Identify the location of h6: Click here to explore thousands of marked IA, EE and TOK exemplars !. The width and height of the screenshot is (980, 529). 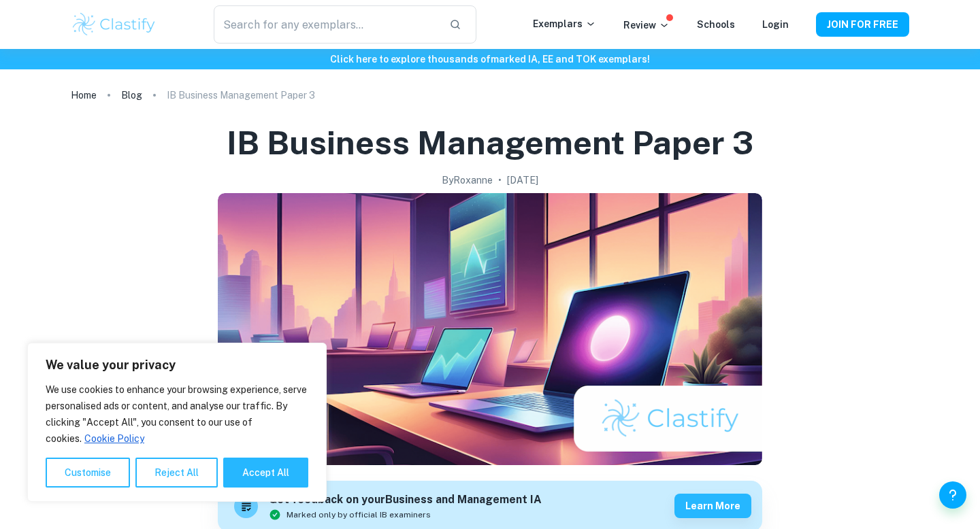
(490, 59).